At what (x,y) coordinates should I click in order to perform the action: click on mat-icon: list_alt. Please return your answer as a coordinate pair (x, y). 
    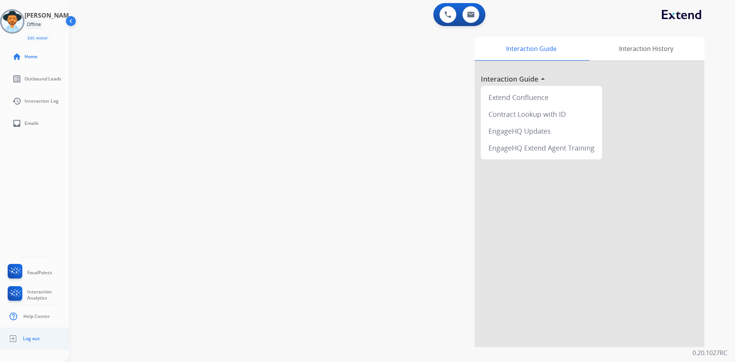
    Looking at the image, I should click on (17, 79).